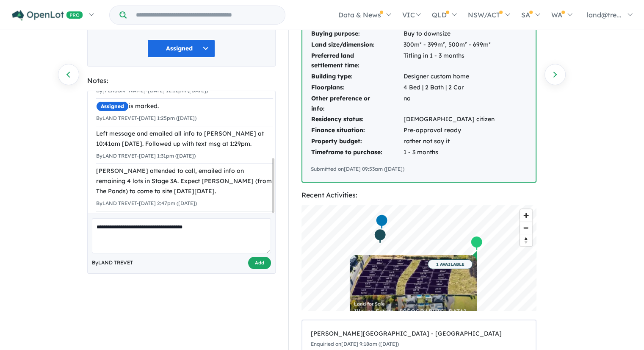 The width and height of the screenshot is (644, 350). Describe the element at coordinates (357, 61) in the screenshot. I see `td: Preferred land settlement time:` at that location.